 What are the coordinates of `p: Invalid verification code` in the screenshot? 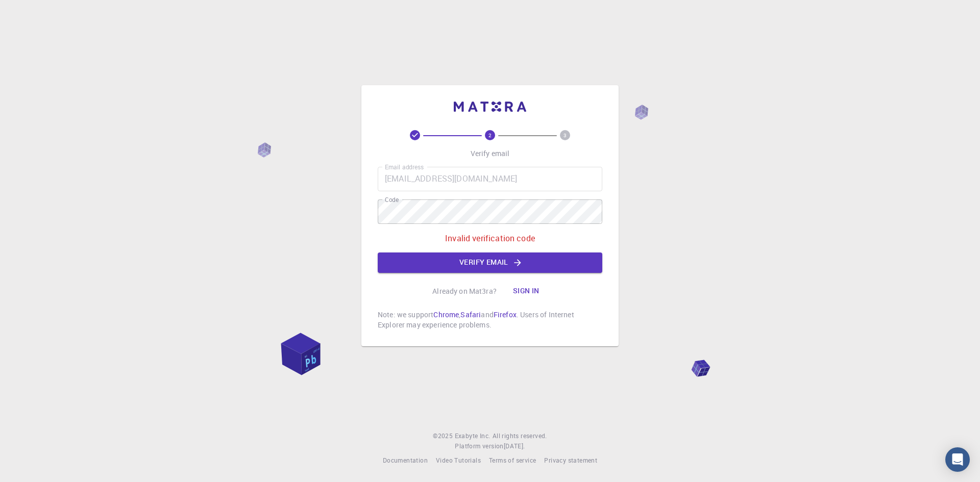 It's located at (490, 238).